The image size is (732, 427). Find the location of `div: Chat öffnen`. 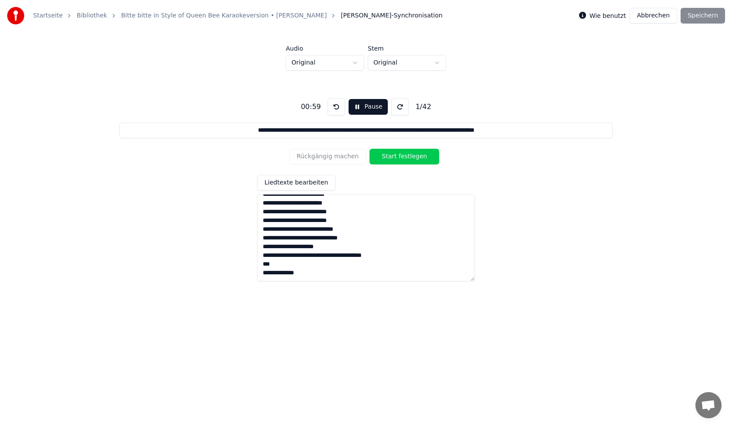

div: Chat öffnen is located at coordinates (709, 405).